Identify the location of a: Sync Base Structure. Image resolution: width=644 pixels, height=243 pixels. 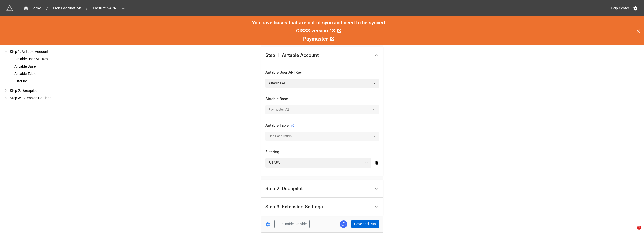
(343, 224).